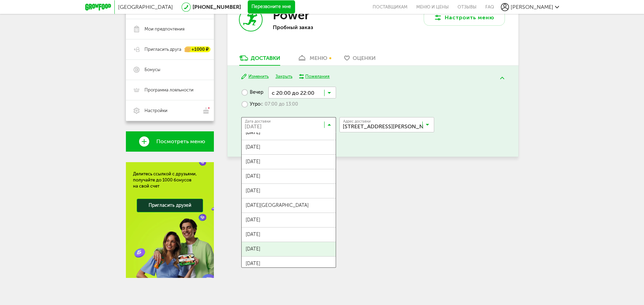 This screenshot has height=305, width=644. What do you see at coordinates (279, 104) in the screenshot?
I see `span: с 07:00 до 13:00` at bounding box center [279, 104].